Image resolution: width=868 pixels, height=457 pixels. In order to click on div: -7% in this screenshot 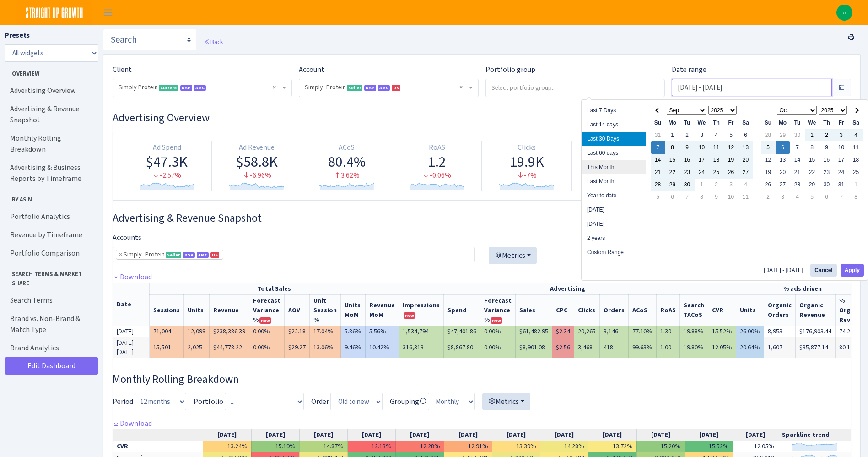, I will do `click(526, 175)`.